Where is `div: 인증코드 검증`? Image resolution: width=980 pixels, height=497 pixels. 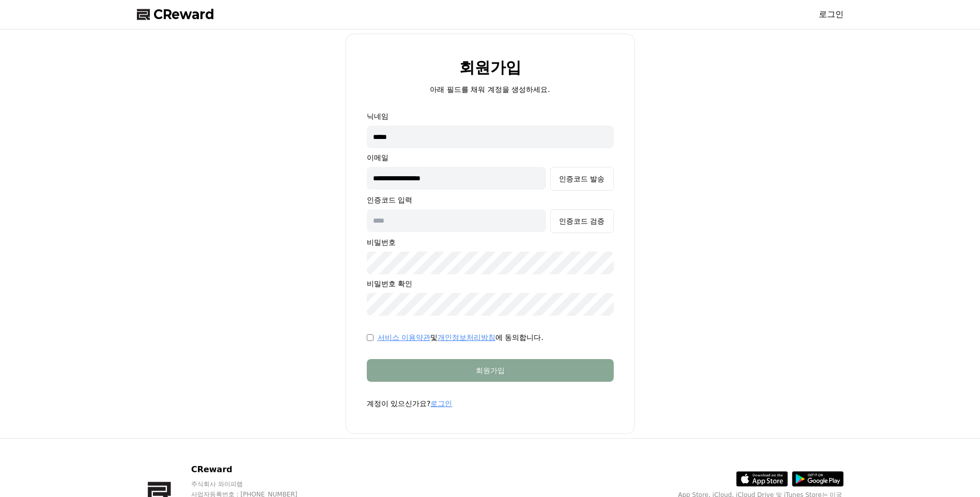
div: 인증코드 검증 is located at coordinates (582, 221).